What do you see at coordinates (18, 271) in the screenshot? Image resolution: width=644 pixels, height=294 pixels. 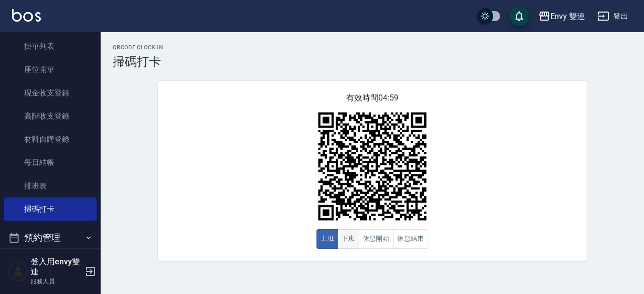 I see `img: Person` at bounding box center [18, 271].